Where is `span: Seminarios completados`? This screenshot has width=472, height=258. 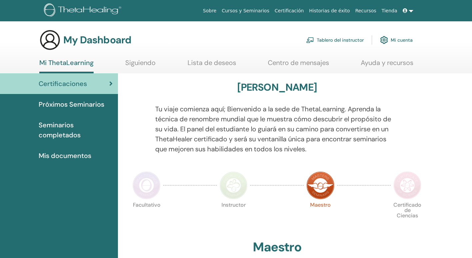 span: Seminarios completados is located at coordinates (76, 130).